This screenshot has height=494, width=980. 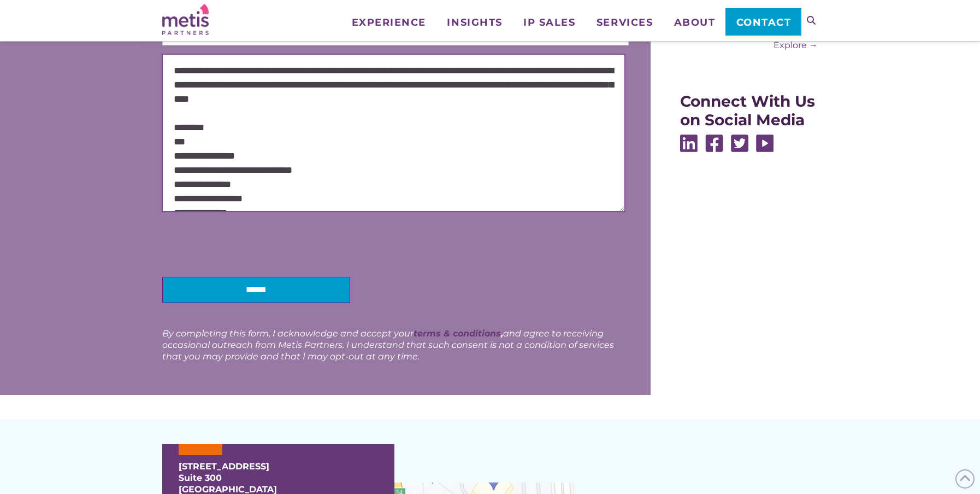 What do you see at coordinates (389, 23) in the screenshot?
I see `span: Experience` at bounding box center [389, 23].